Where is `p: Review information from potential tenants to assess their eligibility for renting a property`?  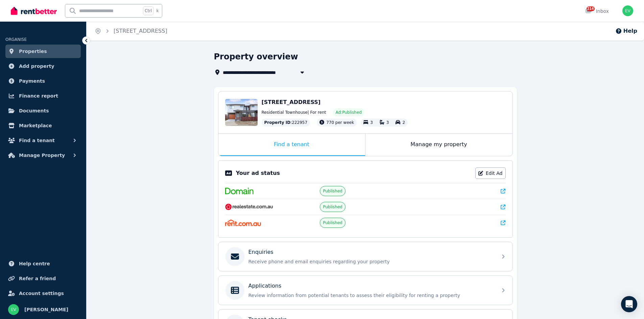 p: Review information from potential tenants to assess their eligibility for renting a property is located at coordinates (371, 296).